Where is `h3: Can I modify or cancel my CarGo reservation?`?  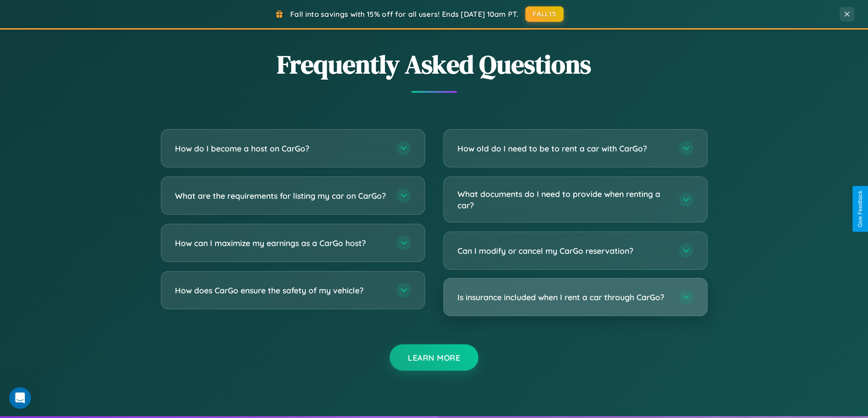
h3: Can I modify or cancel my CarGo reservation? is located at coordinates (564, 251).